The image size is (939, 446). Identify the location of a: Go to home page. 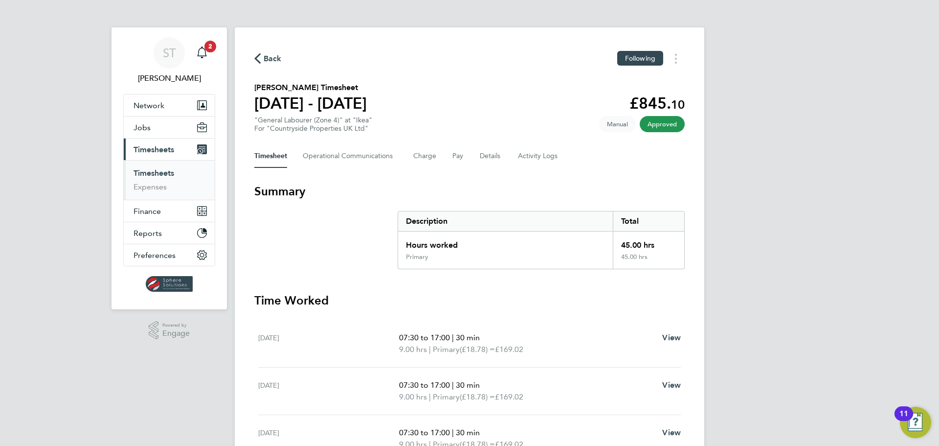
(169, 284).